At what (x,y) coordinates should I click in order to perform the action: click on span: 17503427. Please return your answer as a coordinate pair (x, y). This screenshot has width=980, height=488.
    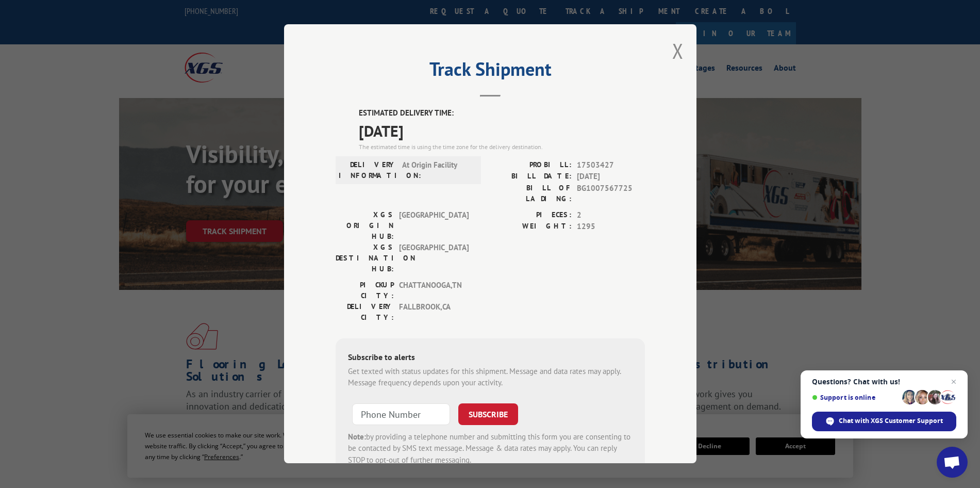
    Looking at the image, I should click on (611, 165).